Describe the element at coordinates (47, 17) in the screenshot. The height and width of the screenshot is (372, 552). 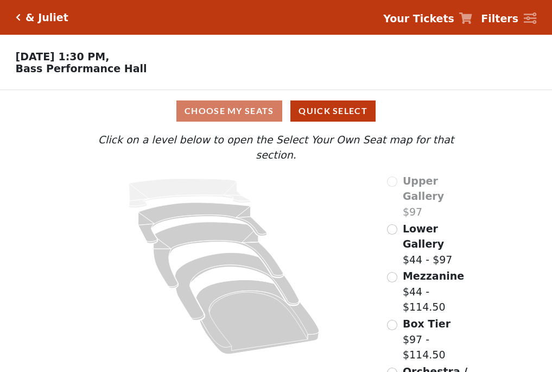
I see `h5: & Juliet` at that location.